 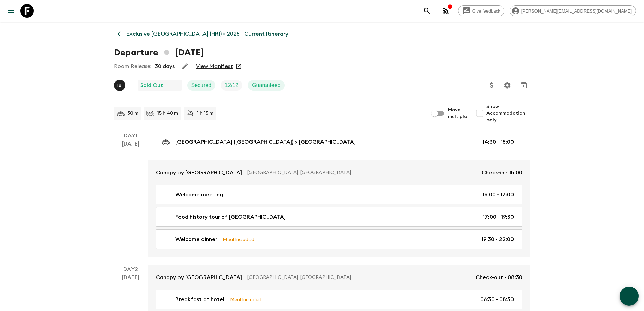 What do you see at coordinates (200, 300) in the screenshot?
I see `p: Breakfast at hotel` at bounding box center [200, 300].